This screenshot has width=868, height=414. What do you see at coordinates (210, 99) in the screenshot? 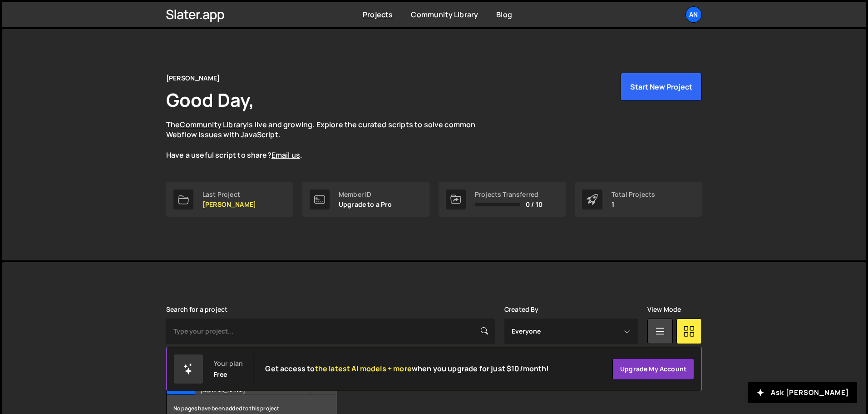
I see `h1: Good Day,` at bounding box center [210, 99].